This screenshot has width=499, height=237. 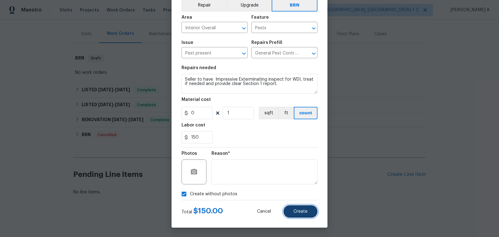 What do you see at coordinates (300, 212) in the screenshot?
I see `span: Create` at bounding box center [300, 212].